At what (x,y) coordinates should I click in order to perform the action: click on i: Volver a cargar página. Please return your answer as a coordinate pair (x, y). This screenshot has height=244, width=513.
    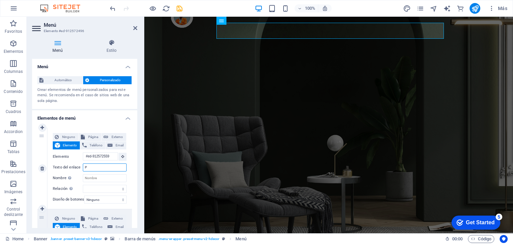
    Looking at the image, I should click on (166, 8).